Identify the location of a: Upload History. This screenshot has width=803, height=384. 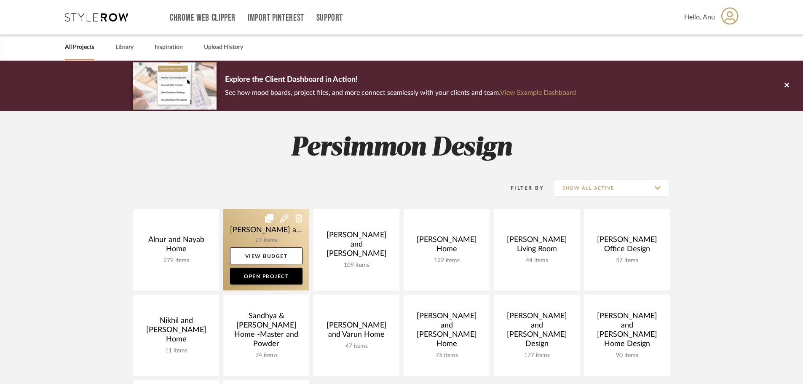
(223, 47).